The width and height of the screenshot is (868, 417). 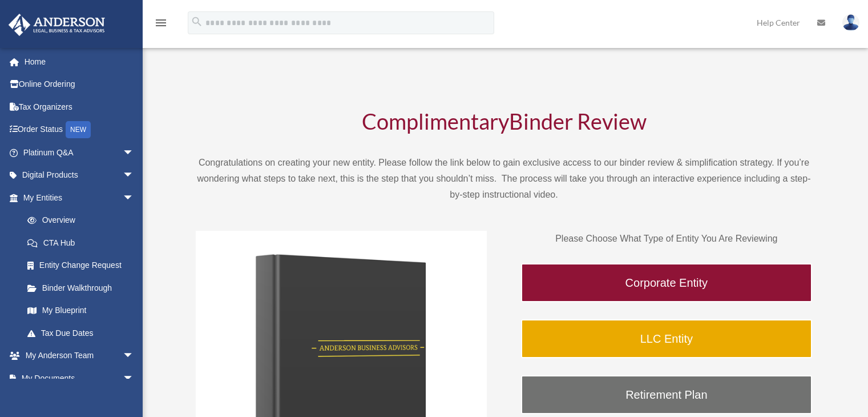 I want to click on a: My Anderson Teamarrow_drop_down, so click(x=79, y=356).